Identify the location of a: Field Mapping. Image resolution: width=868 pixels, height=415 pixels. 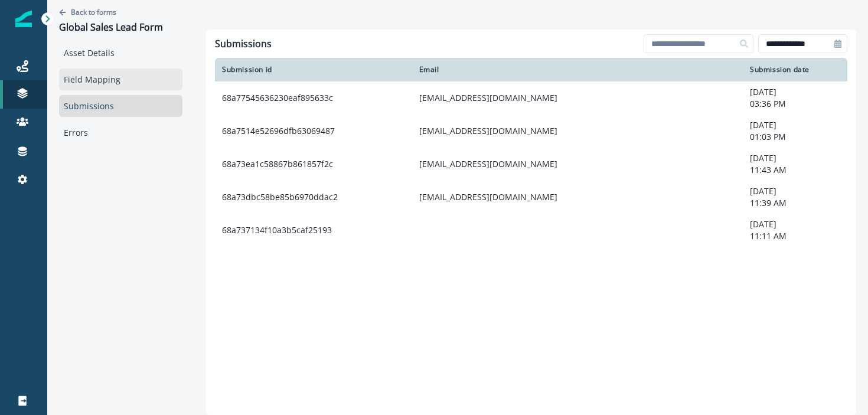
(120, 79).